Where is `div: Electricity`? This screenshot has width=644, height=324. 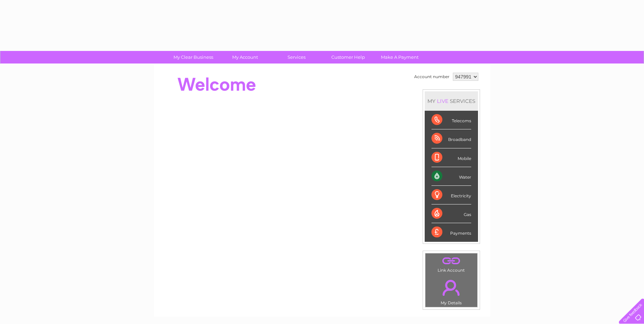
div: Electricity is located at coordinates (451, 195).